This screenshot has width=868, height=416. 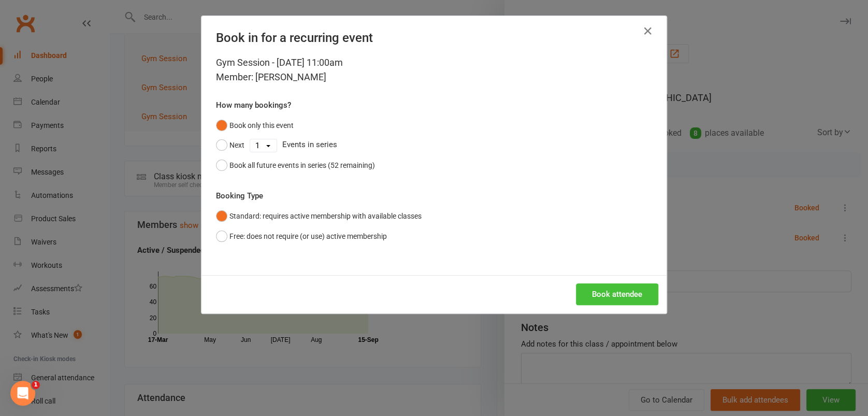 I want to click on h4: Book in for a recurring event, so click(x=434, y=38).